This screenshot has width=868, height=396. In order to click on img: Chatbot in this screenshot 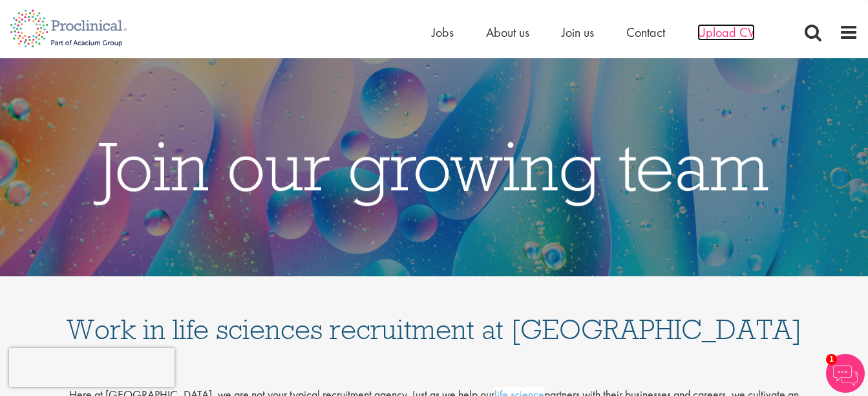, I will do `click(845, 373)`.